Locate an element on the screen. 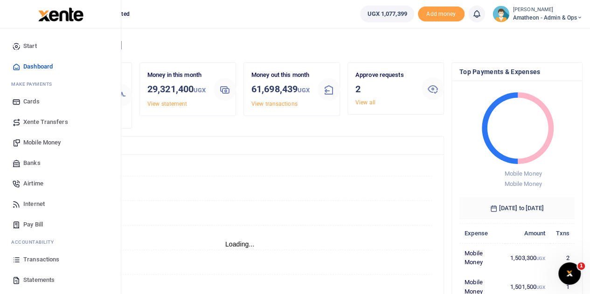 The width and height of the screenshot is (590, 294). a: logo-small logo-large logo-large is located at coordinates (60, 14).